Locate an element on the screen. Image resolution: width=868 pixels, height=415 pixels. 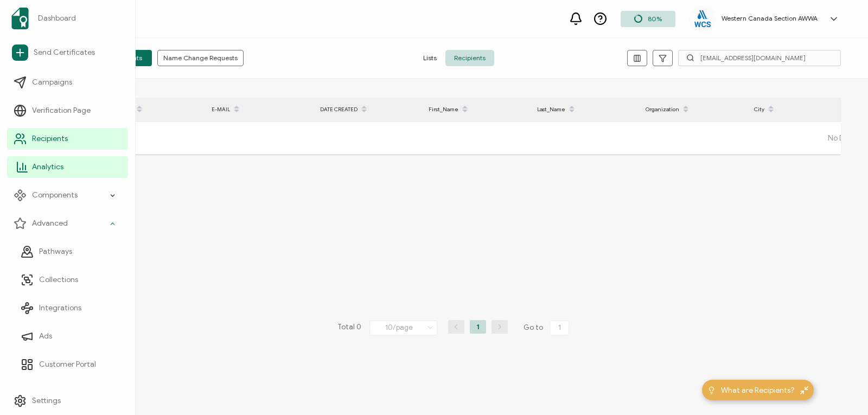
span: Lists is located at coordinates (430, 58).